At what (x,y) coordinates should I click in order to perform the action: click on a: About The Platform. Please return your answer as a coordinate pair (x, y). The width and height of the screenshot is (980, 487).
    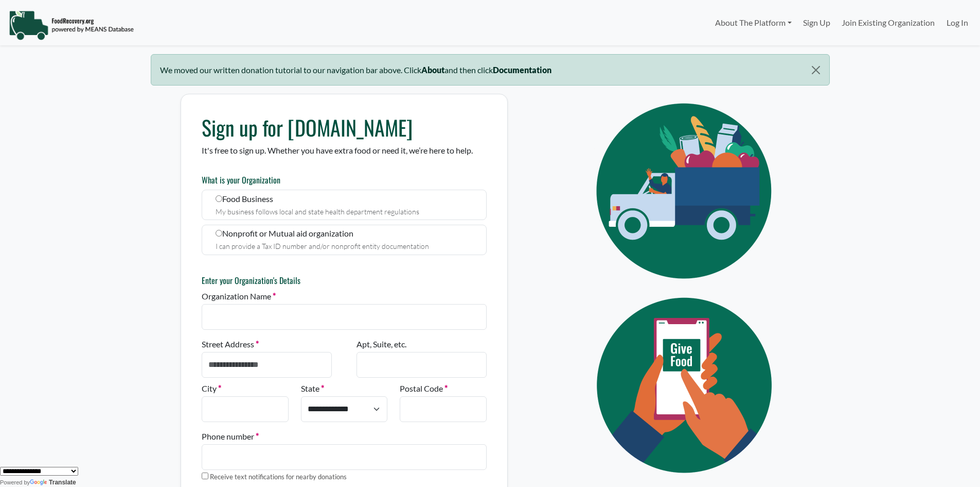
    Looking at the image, I should click on (753, 22).